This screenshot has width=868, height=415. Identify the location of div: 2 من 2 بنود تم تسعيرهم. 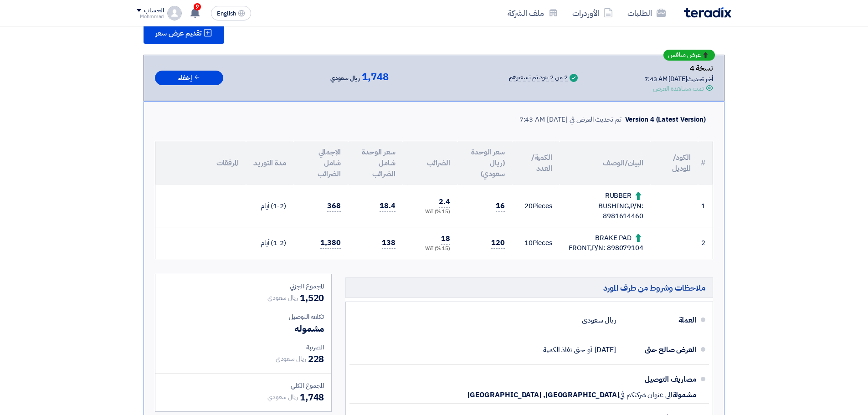
(538, 78).